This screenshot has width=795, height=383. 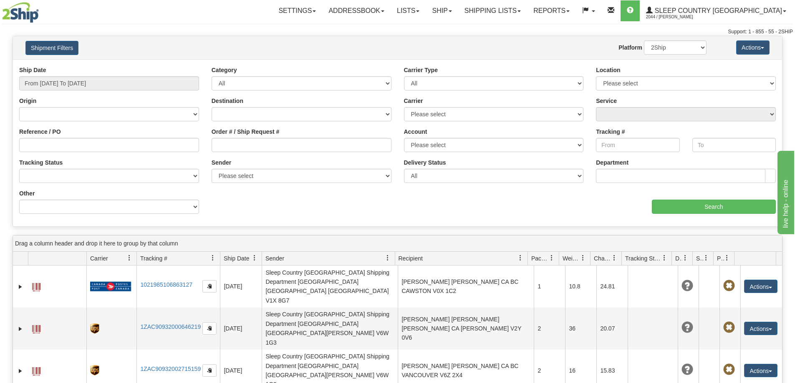 I want to click on span: Charge, so click(x=602, y=259).